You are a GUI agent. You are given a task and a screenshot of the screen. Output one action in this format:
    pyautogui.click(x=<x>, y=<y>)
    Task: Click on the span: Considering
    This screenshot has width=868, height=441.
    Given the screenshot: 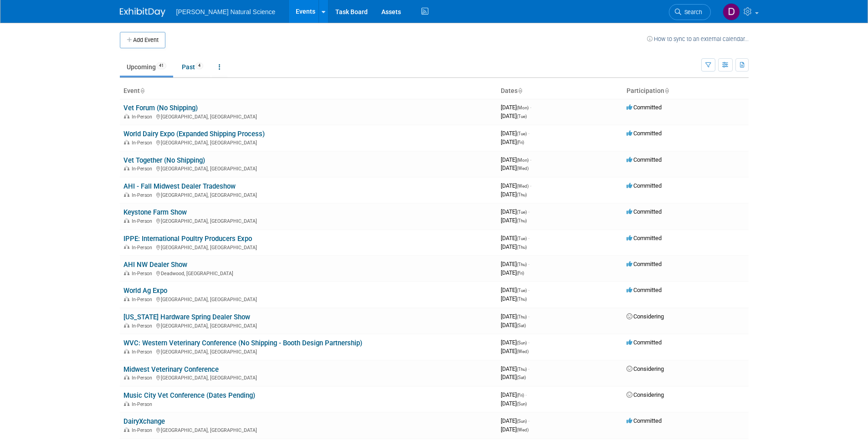 What is the action you would take?
    pyautogui.click(x=645, y=369)
    